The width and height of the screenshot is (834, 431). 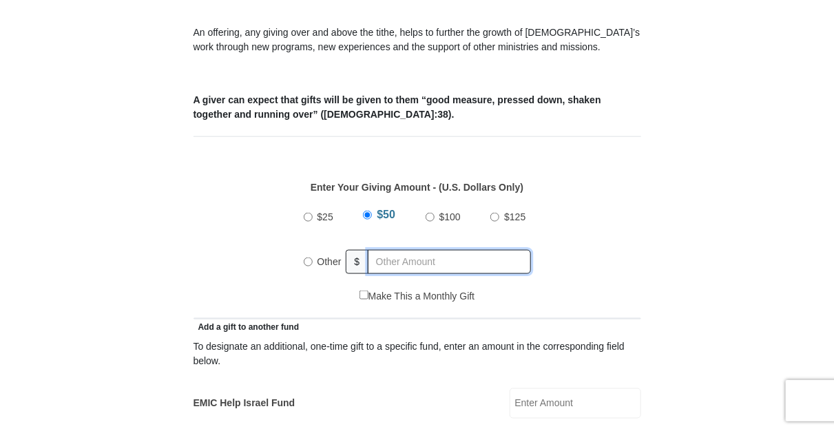 What do you see at coordinates (363, 295) in the screenshot?
I see `input: Make This a Monthly Gift` at bounding box center [363, 295].